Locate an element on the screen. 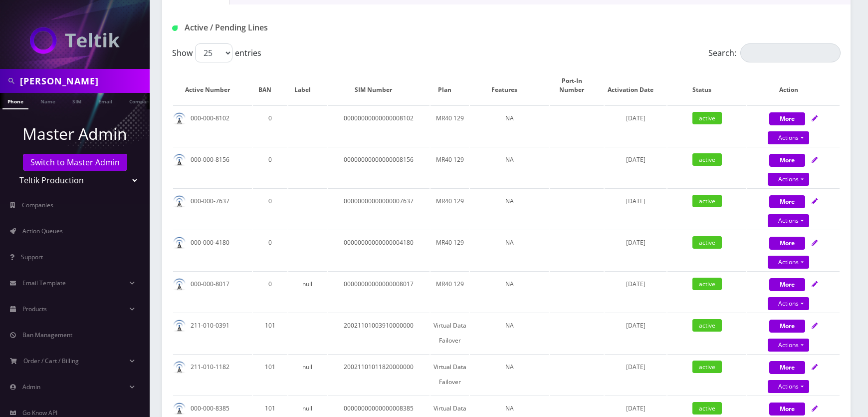 The height and width of the screenshot is (417, 868). td: 00000000000000008102 is located at coordinates (379, 125).